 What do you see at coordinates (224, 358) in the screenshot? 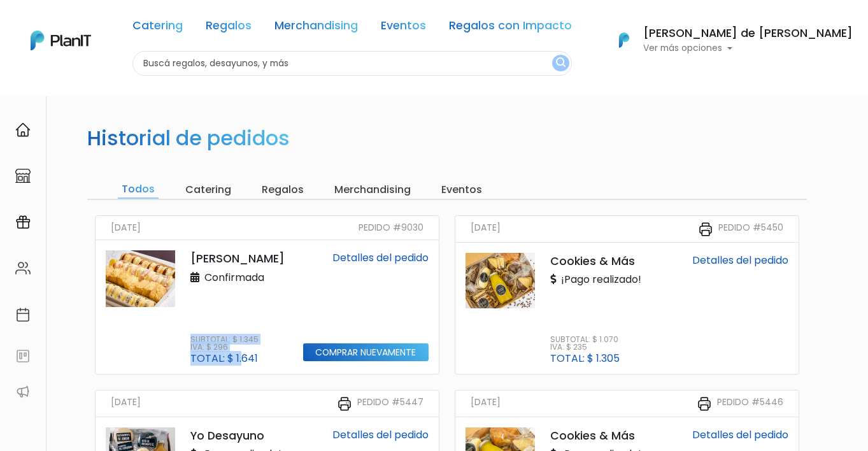
I see `p: Total: $ 1.641` at bounding box center [224, 358].